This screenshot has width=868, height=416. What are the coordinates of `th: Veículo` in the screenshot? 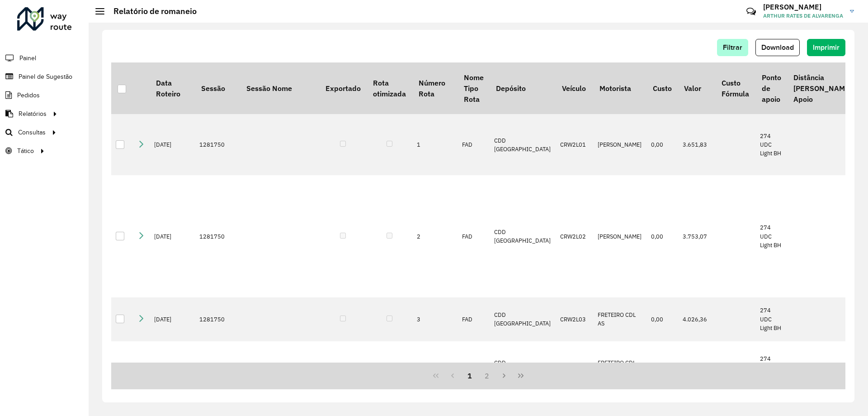 It's located at (575, 88).